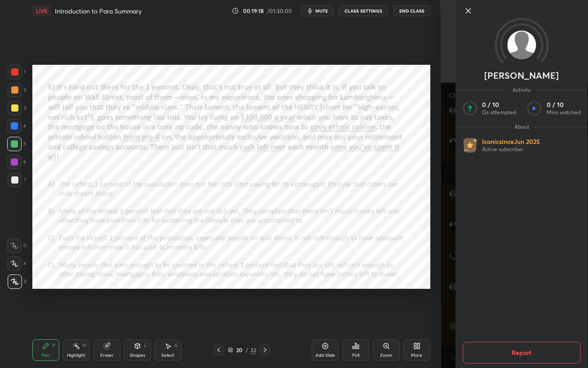 Image resolution: width=588 pixels, height=368 pixels. I want to click on div: Z, so click(17, 281).